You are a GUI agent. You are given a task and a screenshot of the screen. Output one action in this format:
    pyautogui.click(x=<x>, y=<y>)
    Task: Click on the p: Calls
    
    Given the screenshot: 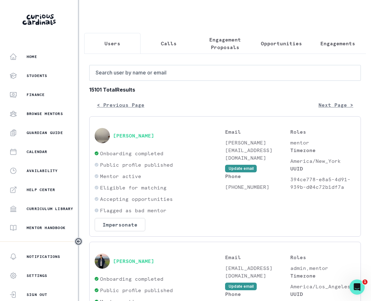 What is the action you would take?
    pyautogui.click(x=169, y=43)
    